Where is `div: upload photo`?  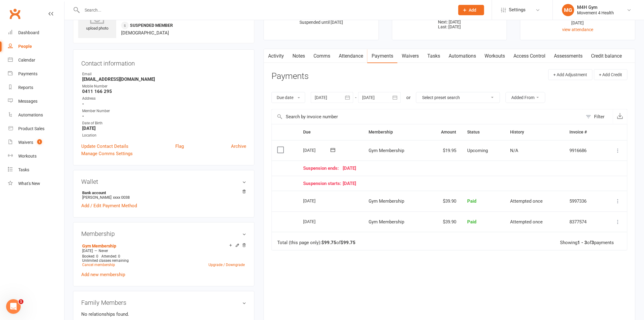
div: upload photo is located at coordinates (97, 21).